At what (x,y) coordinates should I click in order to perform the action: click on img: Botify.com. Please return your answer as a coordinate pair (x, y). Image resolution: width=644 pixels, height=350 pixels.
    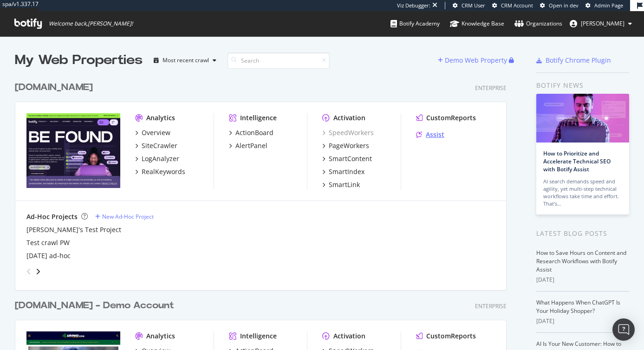
    Looking at the image, I should click on (73, 151).